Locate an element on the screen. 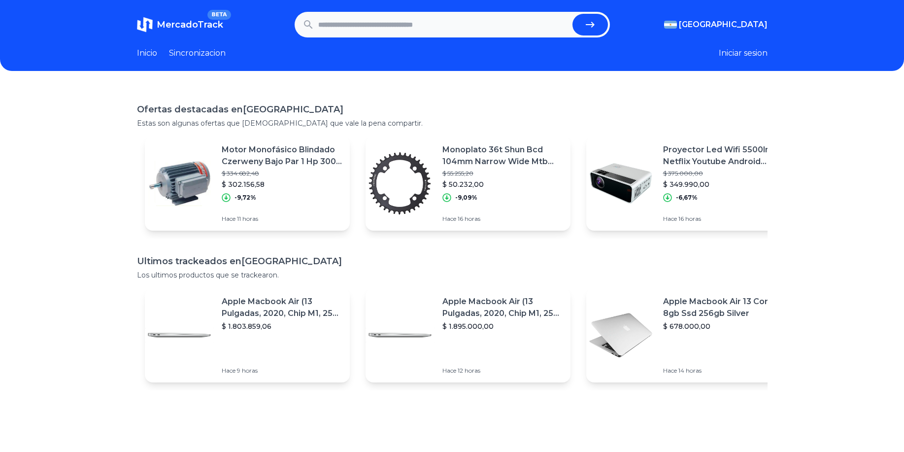 The height and width of the screenshot is (452, 904). a: Featured imageMonoplato 36t Shun Bcd 104mm Narrow Wide Mtb Sram Shimano$ 55.255,20$ 50.232,00-9,0... is located at coordinates (468, 183).